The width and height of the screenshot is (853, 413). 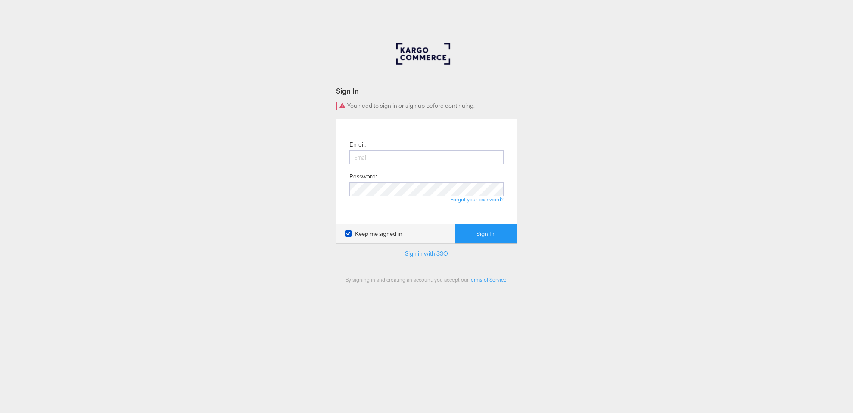 What do you see at coordinates (358, 144) in the screenshot?
I see `label: Email:` at bounding box center [358, 144].